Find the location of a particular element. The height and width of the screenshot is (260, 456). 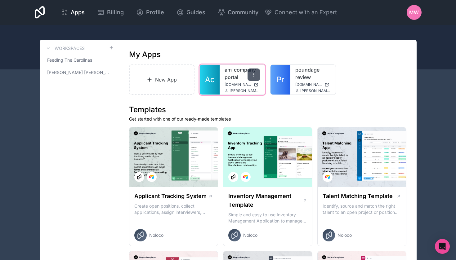

a: Community is located at coordinates (238, 12).